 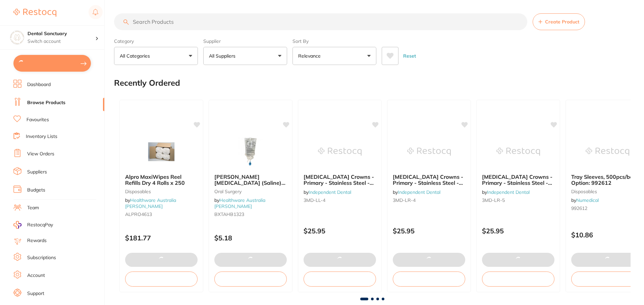 I want to click on b: Molar Crowns - Primary - Stainless Steel - D-LL-4, so click(x=340, y=180).